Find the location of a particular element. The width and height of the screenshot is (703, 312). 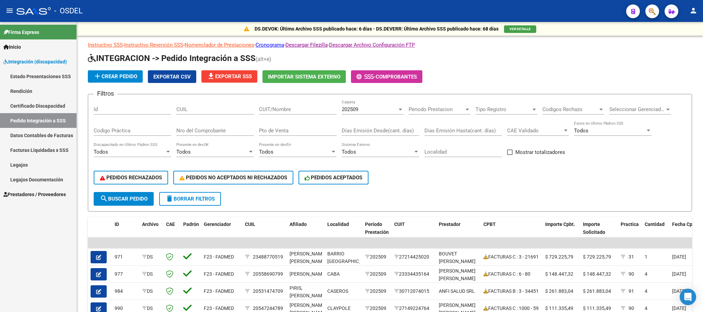

p: DS.DEVOK: Último Archivo SSS publicado hace: 6 días - DS.DEVERR: Último Archivo SSS publicado hac... is located at coordinates (376, 29).